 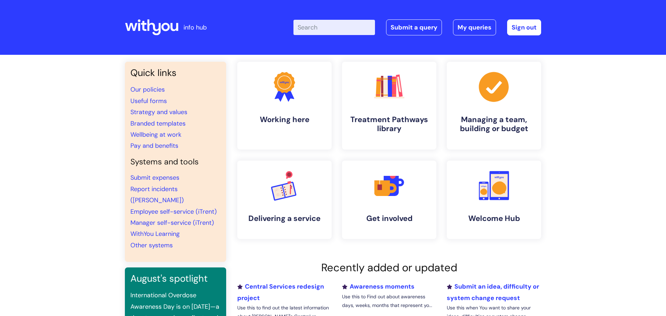 I want to click on h2: Recently added or updated, so click(x=389, y=267).